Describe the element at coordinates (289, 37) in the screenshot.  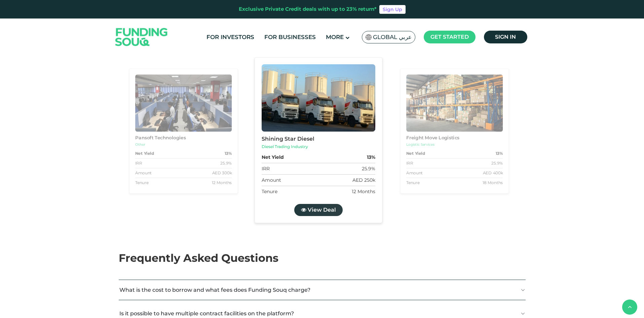
I see `a: For Businesses` at that location.